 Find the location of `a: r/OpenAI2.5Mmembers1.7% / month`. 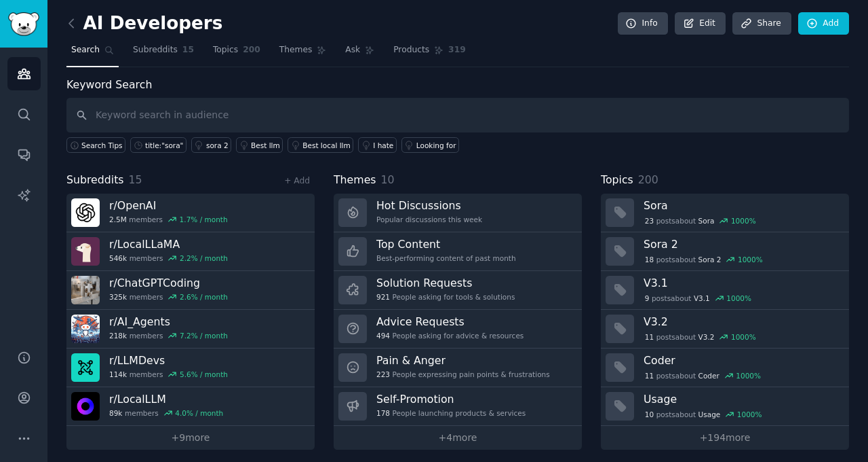

a: r/OpenAI2.5Mmembers1.7% / month is located at coordinates (191, 212).